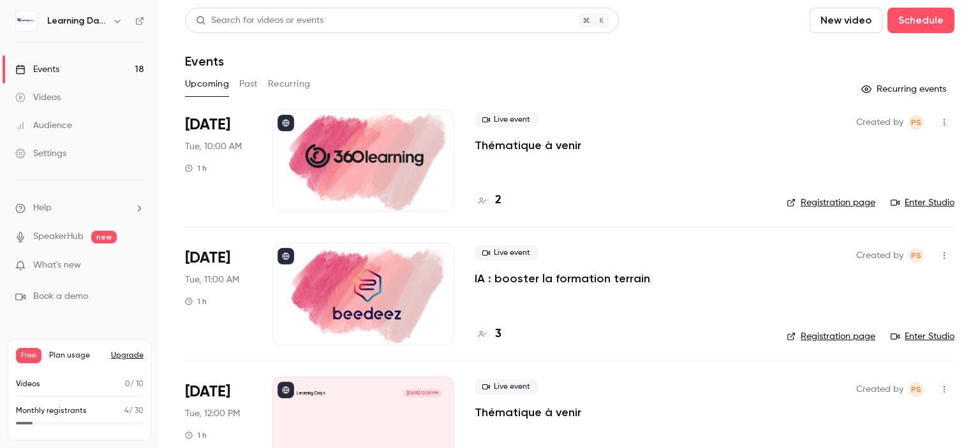 The height and width of the screenshot is (448, 980). I want to click on h6: Learning Days, so click(77, 21).